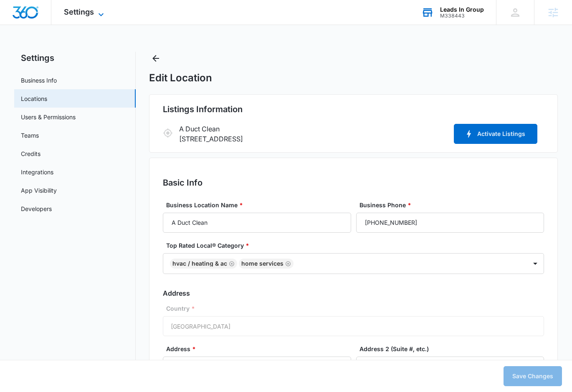 The height and width of the screenshot is (392, 572). What do you see at coordinates (39, 80) in the screenshot?
I see `a: Business Info` at bounding box center [39, 80].